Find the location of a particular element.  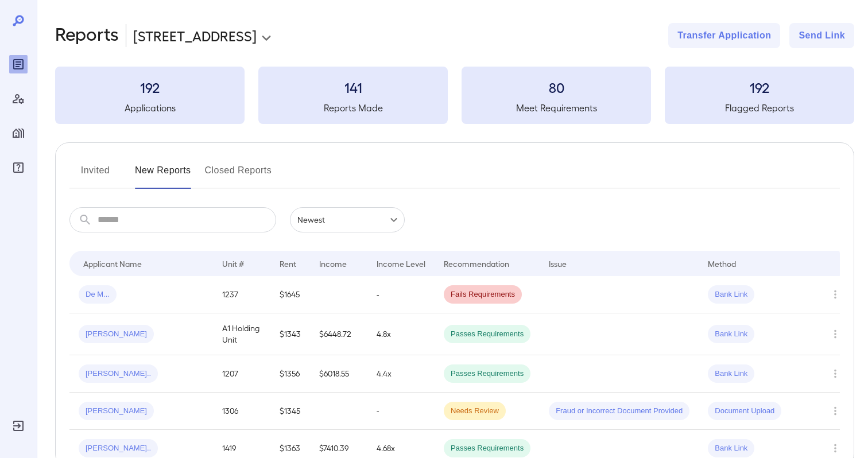

h5: Flagged Reports is located at coordinates (760, 108).